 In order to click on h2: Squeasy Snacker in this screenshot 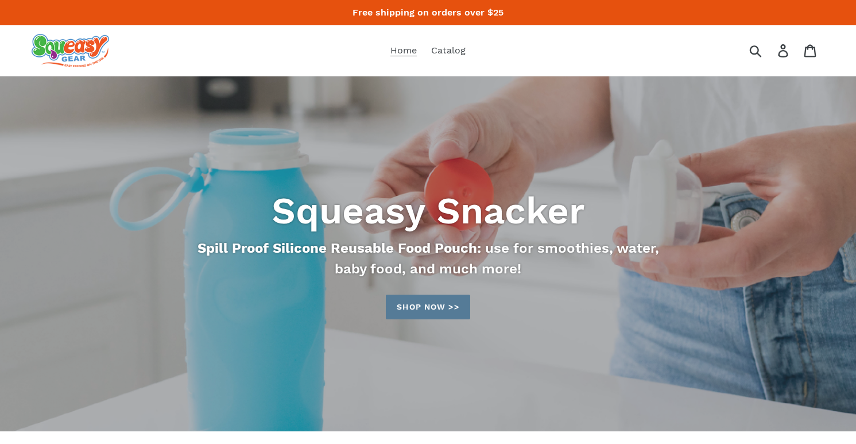, I will do `click(428, 211)`.